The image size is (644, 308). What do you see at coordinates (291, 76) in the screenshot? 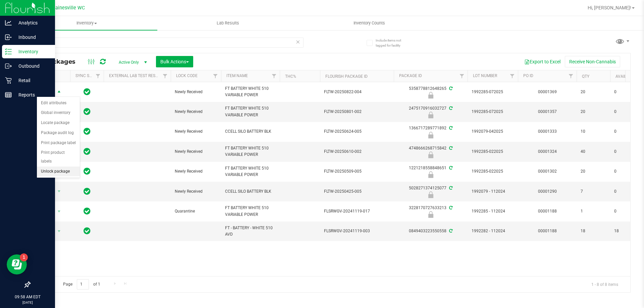
I see `a: THC%` at bounding box center [291, 76].